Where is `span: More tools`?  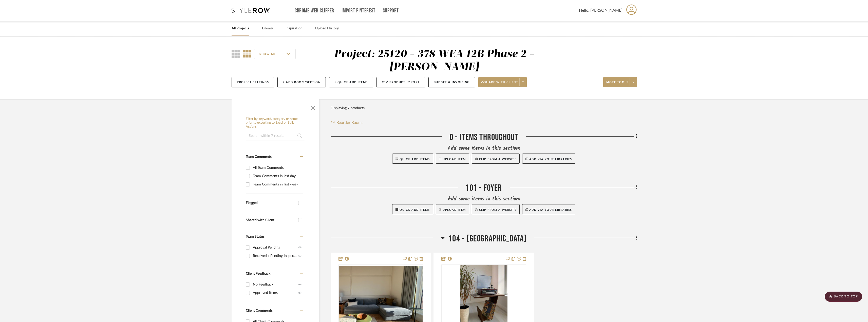
span: More tools is located at coordinates (617, 84).